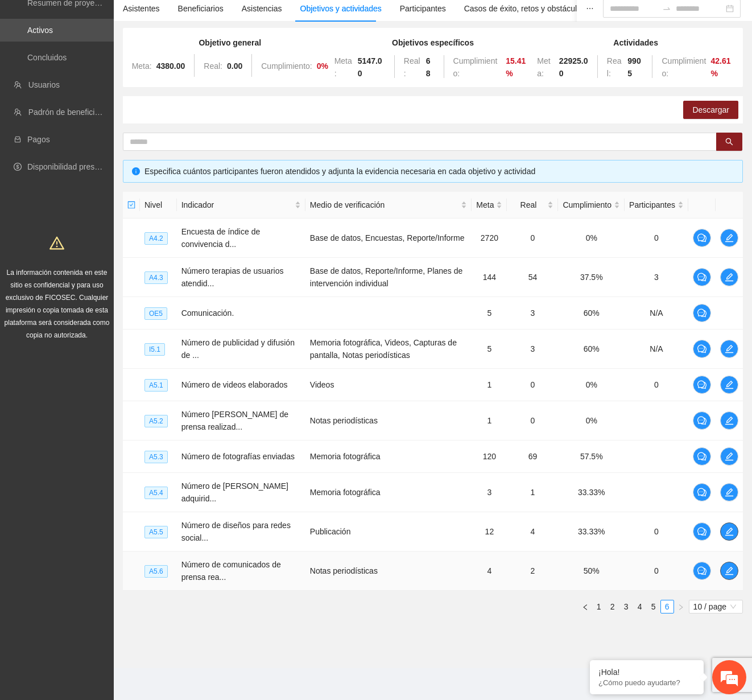 This screenshot has height=700, width=752. Describe the element at coordinates (636, 43) in the screenshot. I see `strong: Actividades` at that location.